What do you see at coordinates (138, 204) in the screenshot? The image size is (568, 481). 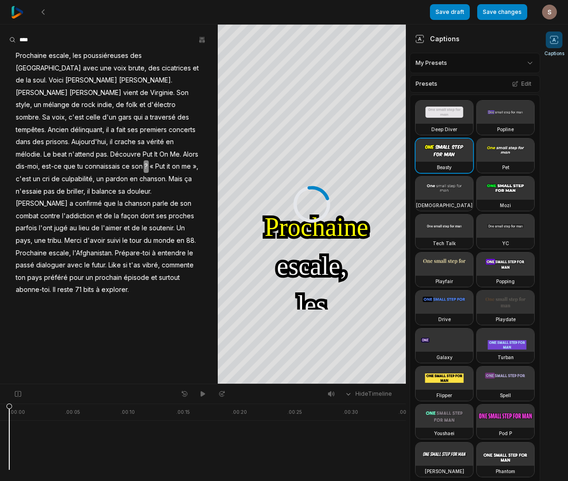 I see `span: chanson` at bounding box center [138, 204].